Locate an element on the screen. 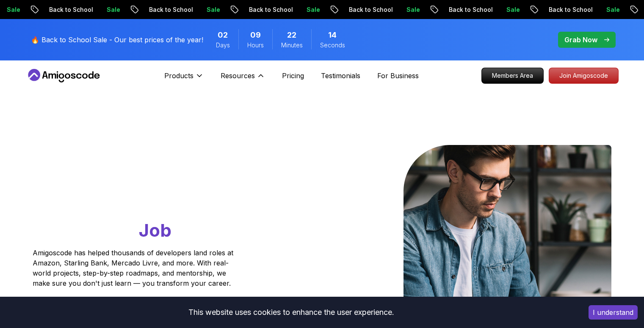 The height and width of the screenshot is (328, 644). p: Members Area is located at coordinates (512, 76).